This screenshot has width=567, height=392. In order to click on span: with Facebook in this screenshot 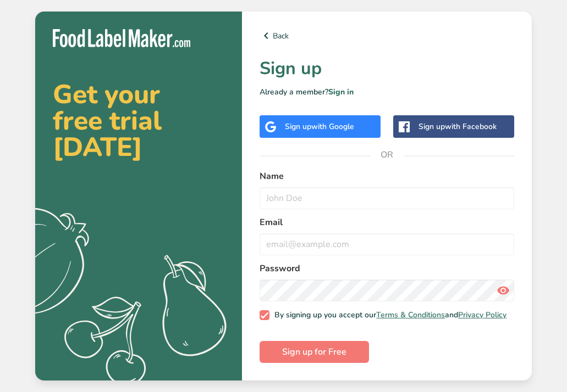, I will do `click(471, 126)`.